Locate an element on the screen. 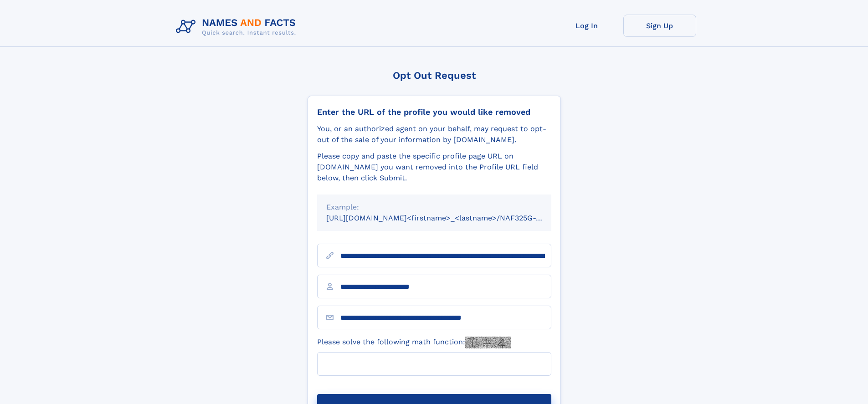 This screenshot has width=868, height=404. div: You, or an authorized agent on your behalf, may request to opt-out of the sale of your informatio... is located at coordinates (434, 134).